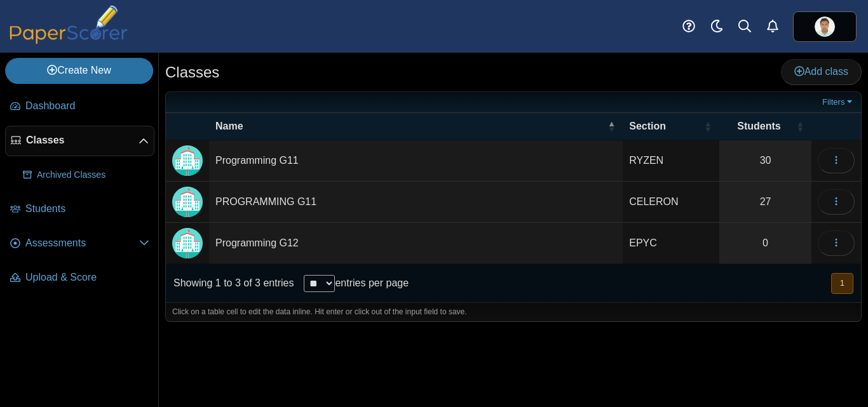  What do you see at coordinates (93, 175) in the screenshot?
I see `span: Archived Classes` at bounding box center [93, 175].